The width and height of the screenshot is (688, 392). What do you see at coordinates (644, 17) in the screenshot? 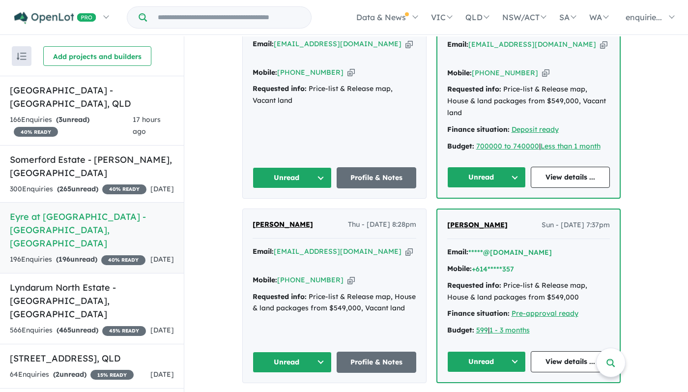
I see `span: enquirie...` at bounding box center [644, 17].